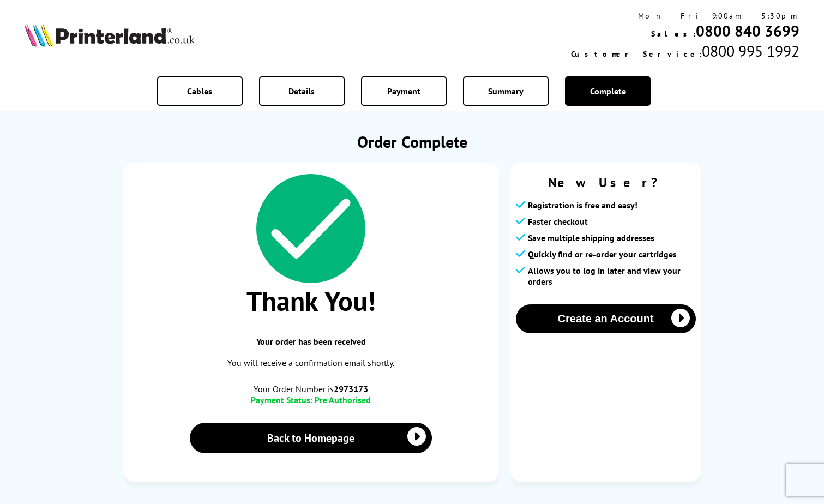 This screenshot has width=824, height=504. What do you see at coordinates (311, 300) in the screenshot?
I see `span: Thank You!` at bounding box center [311, 300].